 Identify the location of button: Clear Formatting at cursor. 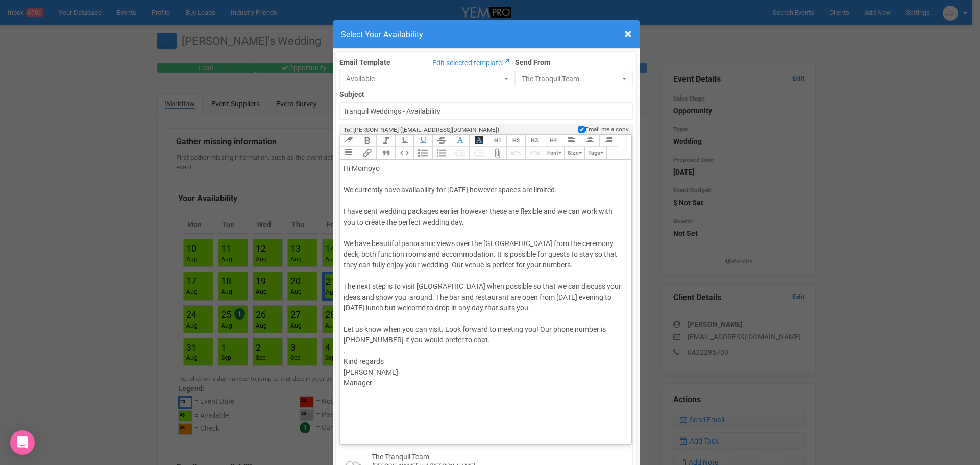
(348, 141).